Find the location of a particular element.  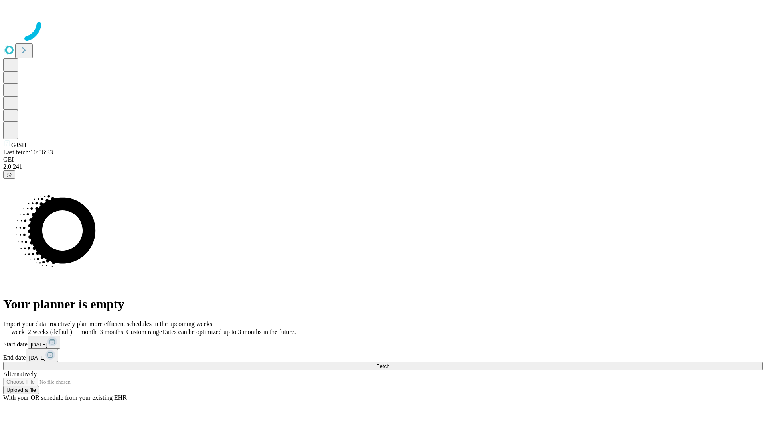

span: 1 month is located at coordinates (86, 332).